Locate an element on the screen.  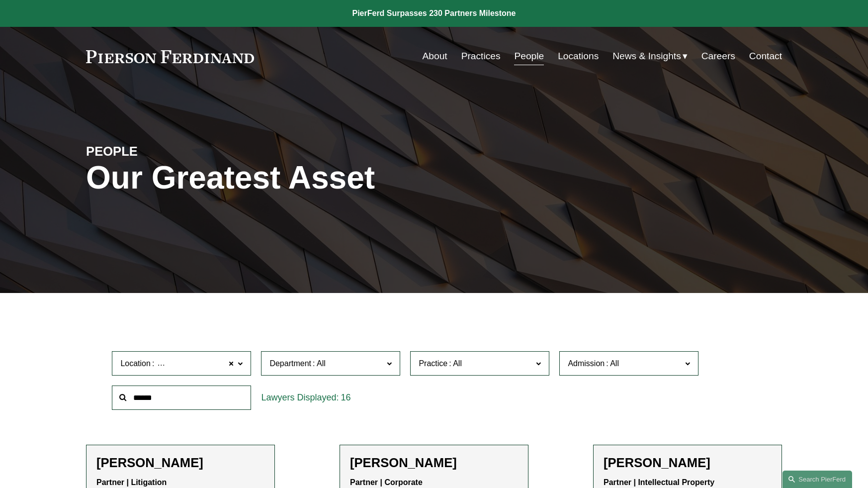
a: People is located at coordinates (529, 56).